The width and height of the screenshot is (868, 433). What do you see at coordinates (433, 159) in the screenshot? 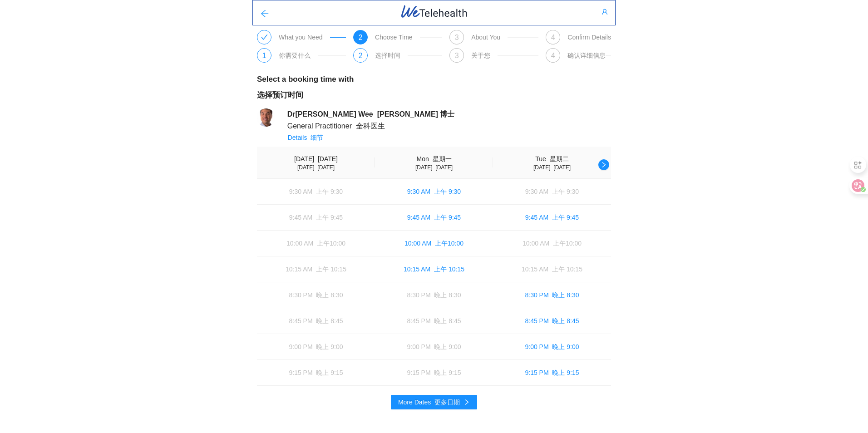
I see `div: Mon` at bounding box center [433, 159].